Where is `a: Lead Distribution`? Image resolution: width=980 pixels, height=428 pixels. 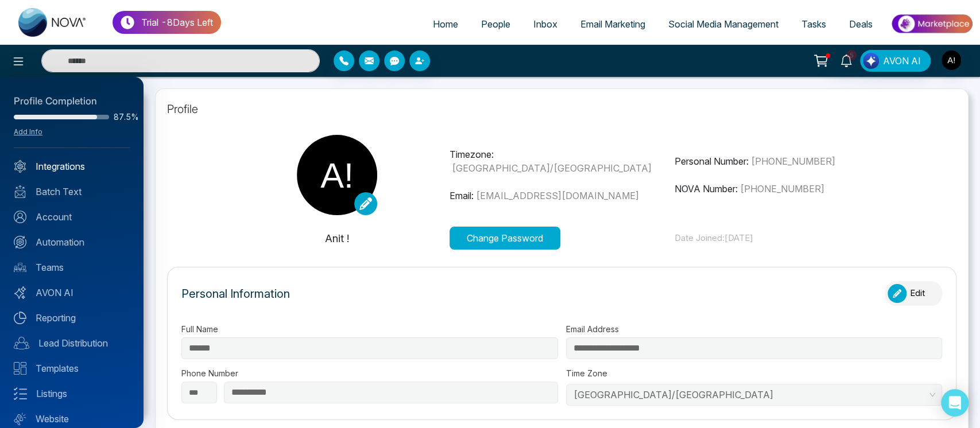 a: Lead Distribution is located at coordinates (72, 343).